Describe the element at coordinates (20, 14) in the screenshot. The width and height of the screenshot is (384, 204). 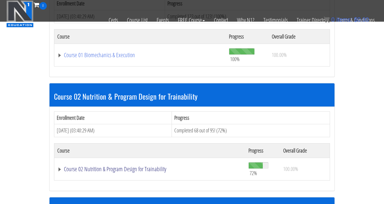
I see `img: n1-education` at that location.